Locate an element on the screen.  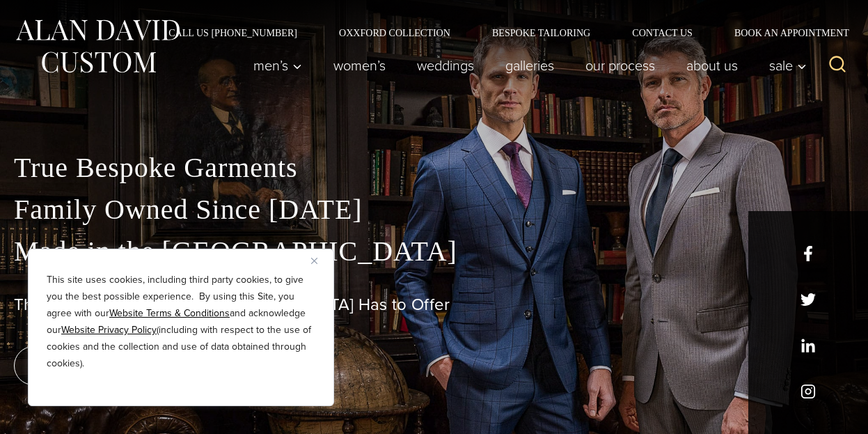
a: About Us is located at coordinates (712, 65).